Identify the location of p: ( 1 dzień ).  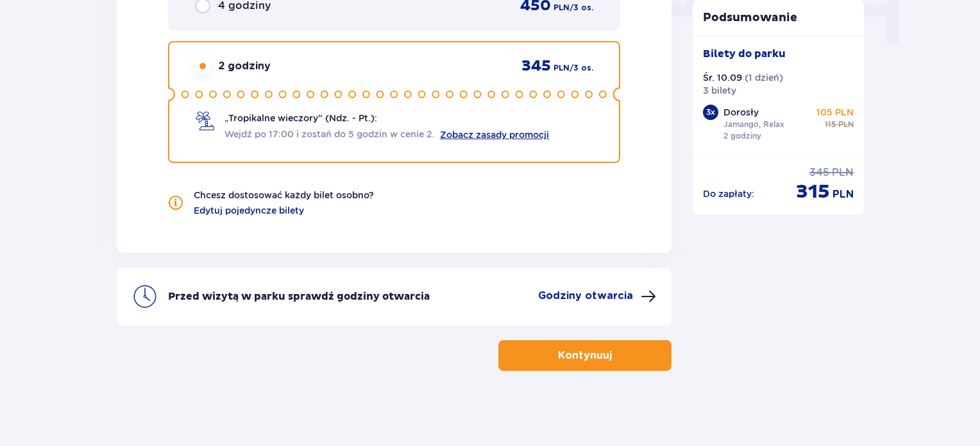
(764, 77).